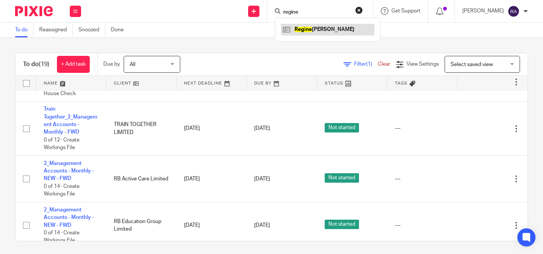 This screenshot has width=543, height=254. Describe the element at coordinates (73, 64) in the screenshot. I see `a: + Add task` at that location.